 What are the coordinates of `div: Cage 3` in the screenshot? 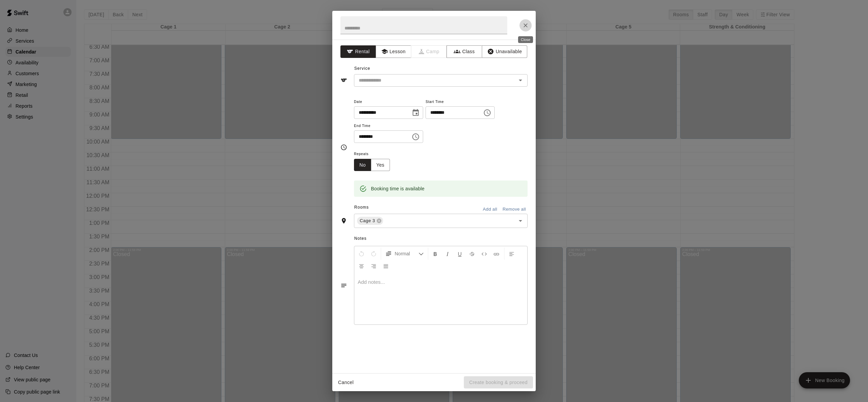 It's located at (370, 221).